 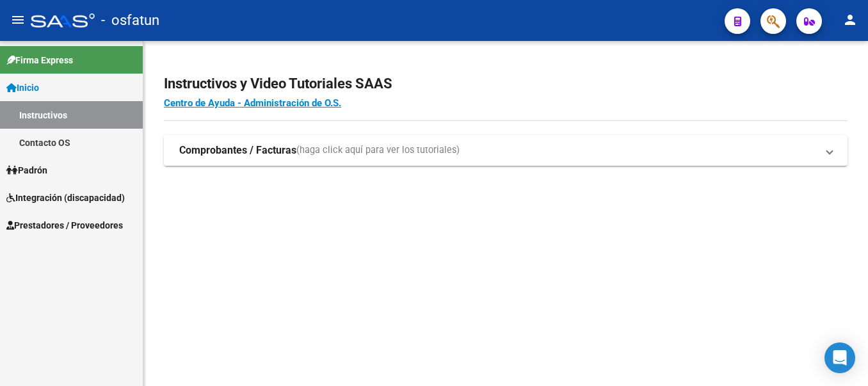 I want to click on mat-icon: menu, so click(x=18, y=20).